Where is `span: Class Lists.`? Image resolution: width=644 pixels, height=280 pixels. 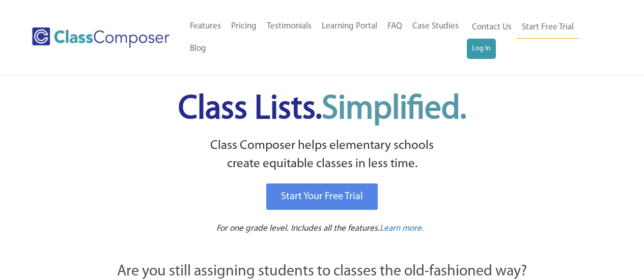 span: Class Lists. is located at coordinates (322, 109).